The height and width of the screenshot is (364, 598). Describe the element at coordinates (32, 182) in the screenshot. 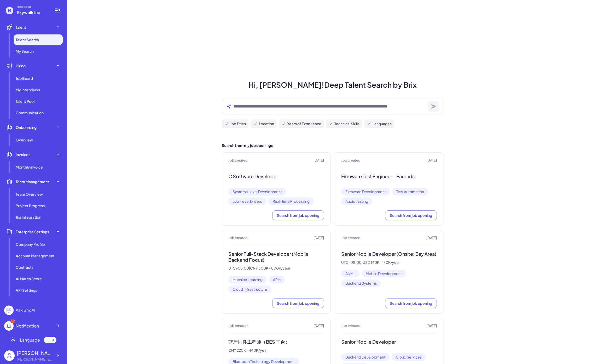

I see `span: Team Management` at that location.